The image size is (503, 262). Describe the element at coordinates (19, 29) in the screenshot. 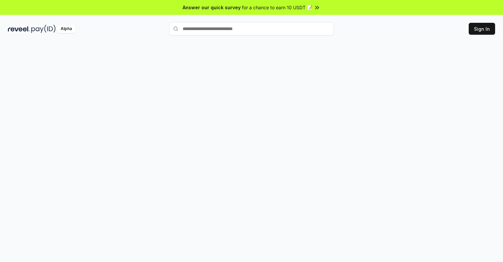

I see `img: reveel_dark` at that location.